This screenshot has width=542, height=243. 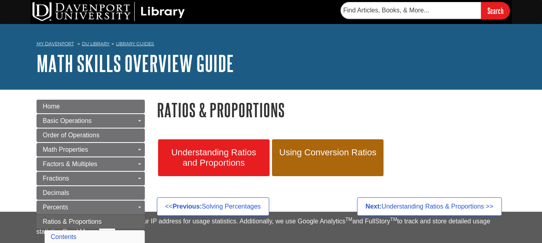 I want to click on a: Math Skills Overview Guide, so click(x=135, y=63).